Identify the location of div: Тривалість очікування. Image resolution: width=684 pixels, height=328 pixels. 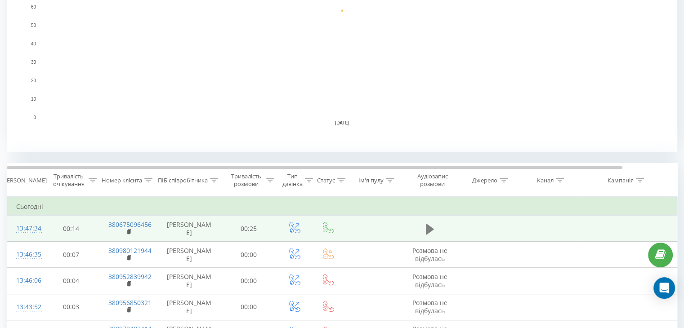
(68, 180).